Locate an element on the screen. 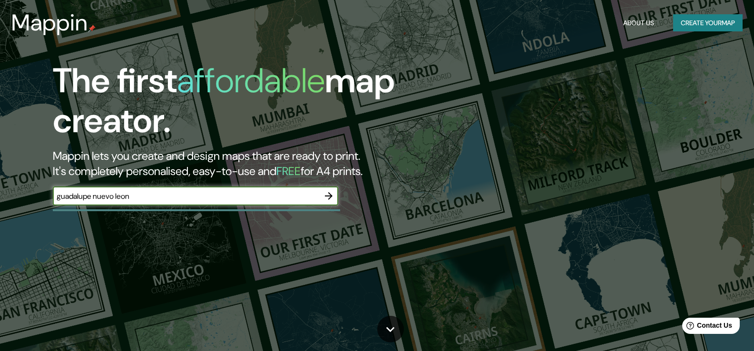 This screenshot has height=351, width=754. h3: Mappin is located at coordinates (50, 23).